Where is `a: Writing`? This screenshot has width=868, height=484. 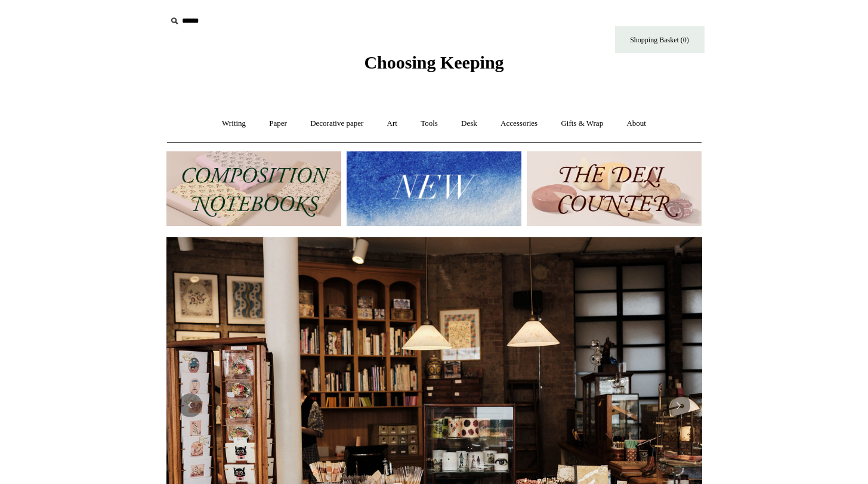
a: Writing is located at coordinates (234, 123).